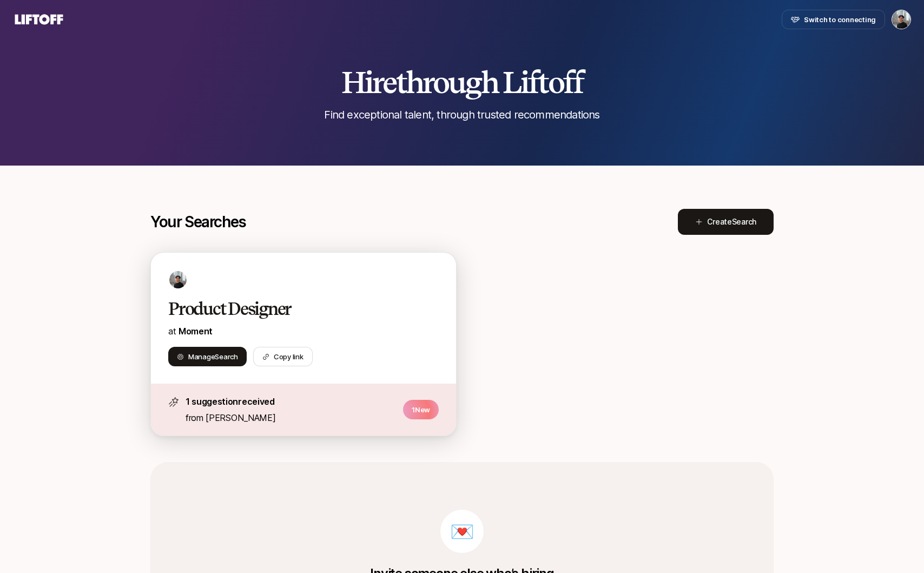  Describe the element at coordinates (462, 114) in the screenshot. I see `p: Find exceptional talent, through trusted recommendations` at that location.